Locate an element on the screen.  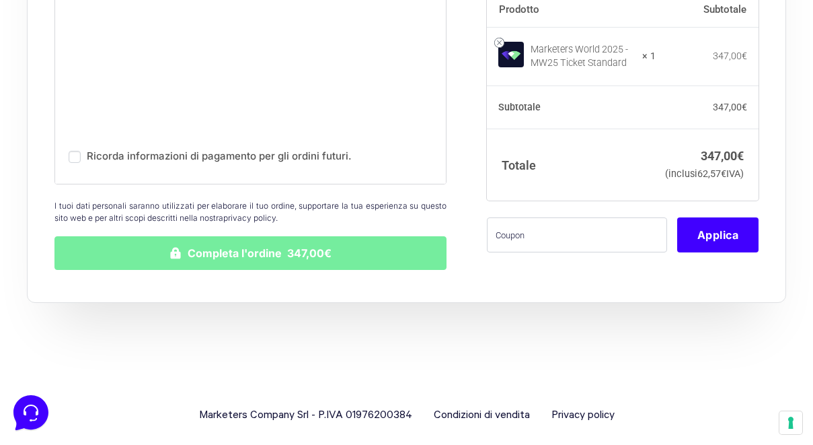
span: 62,57 is located at coordinates (712, 174).